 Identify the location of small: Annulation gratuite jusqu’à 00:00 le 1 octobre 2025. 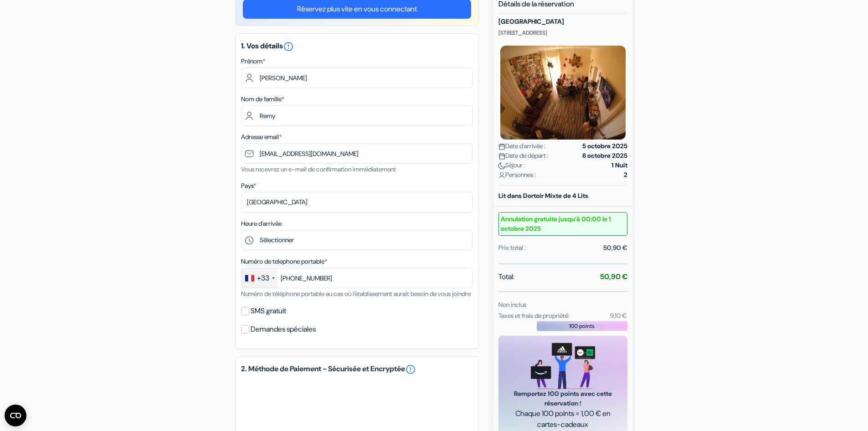
(563, 224).